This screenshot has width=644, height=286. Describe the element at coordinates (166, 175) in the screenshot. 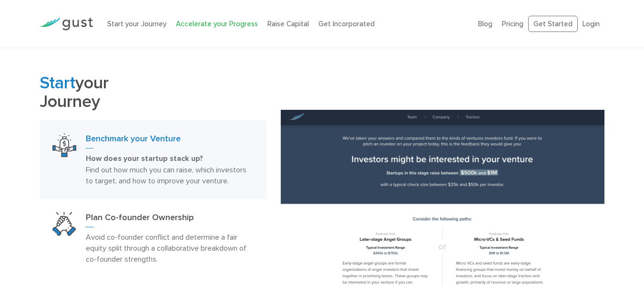

I see `span: Find out how much you can raise, which investors to target, and how to improve your venture.` at that location.